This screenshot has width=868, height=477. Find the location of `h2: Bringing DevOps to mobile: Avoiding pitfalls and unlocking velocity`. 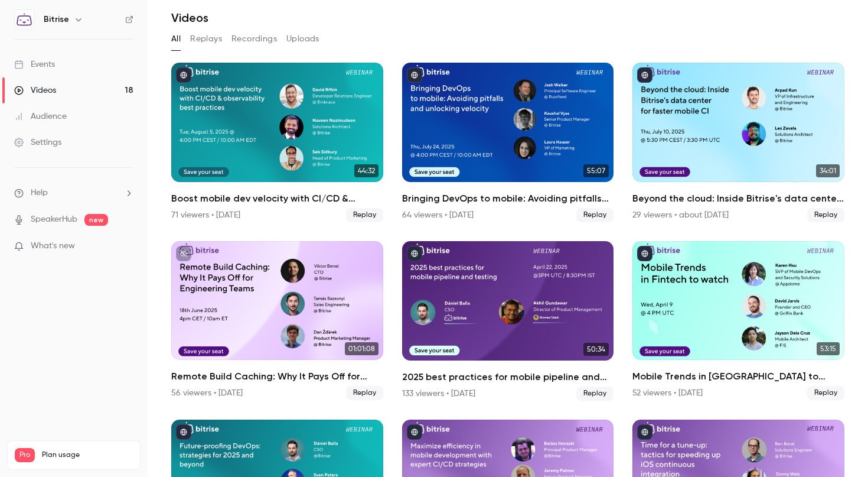

h2: Bringing DevOps to mobile: Avoiding pitfalls and unlocking velocity is located at coordinates (508, 198).